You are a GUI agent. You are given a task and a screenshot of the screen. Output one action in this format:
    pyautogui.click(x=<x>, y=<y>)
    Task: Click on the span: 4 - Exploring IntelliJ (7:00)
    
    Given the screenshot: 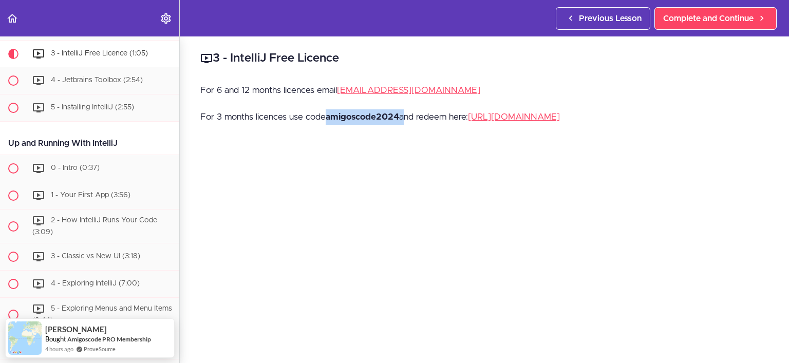 What is the action you would take?
    pyautogui.click(x=95, y=284)
    